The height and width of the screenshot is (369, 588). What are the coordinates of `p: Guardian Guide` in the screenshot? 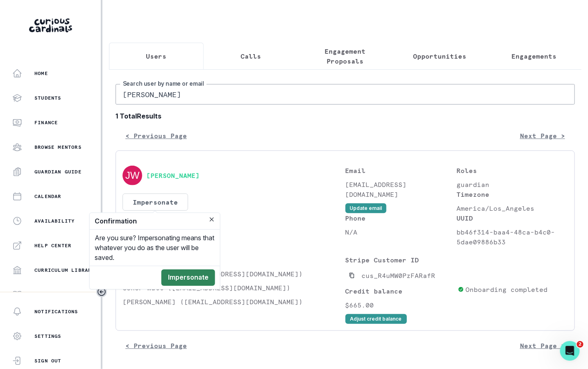 It's located at (58, 172).